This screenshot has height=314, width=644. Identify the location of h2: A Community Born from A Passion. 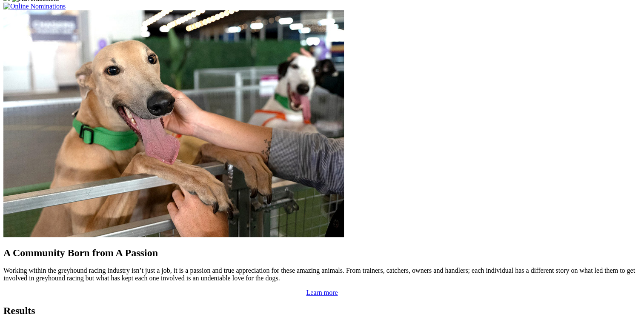
(322, 253).